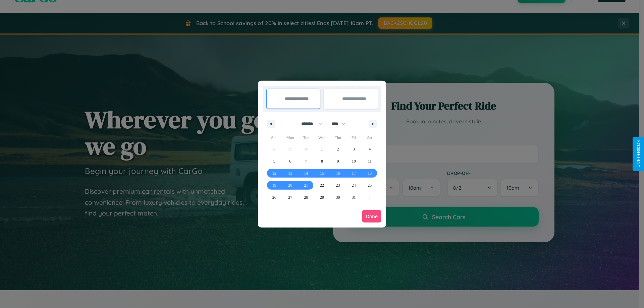 The image size is (644, 308). What do you see at coordinates (370, 185) in the screenshot?
I see `button: 25` at bounding box center [370, 185].